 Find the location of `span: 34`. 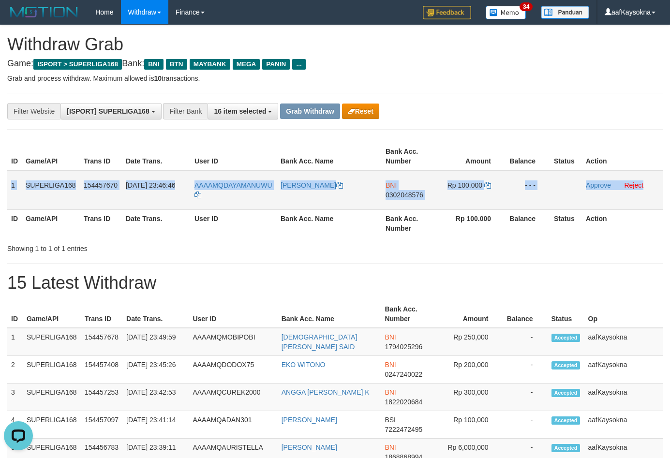

span: 34 is located at coordinates (526, 7).